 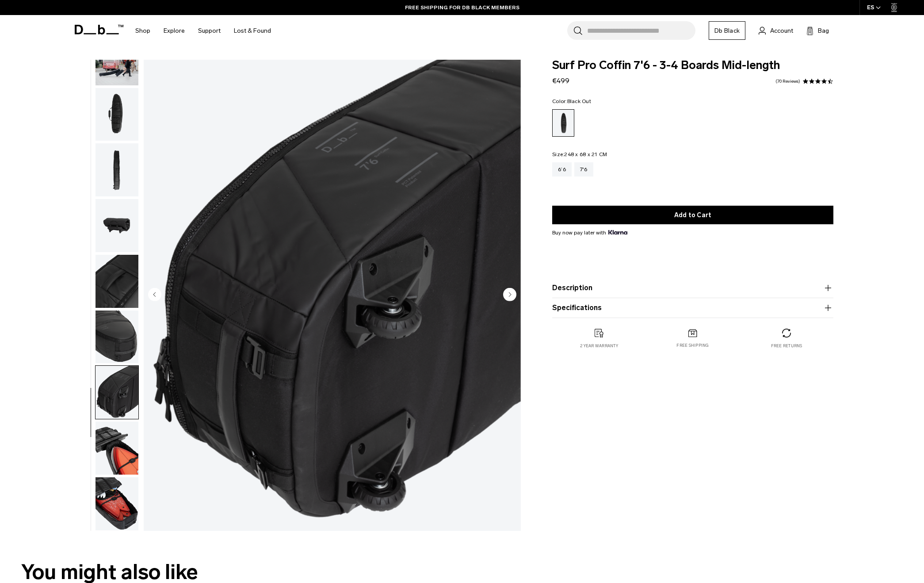 I want to click on p: 2 year warranty, so click(x=599, y=346).